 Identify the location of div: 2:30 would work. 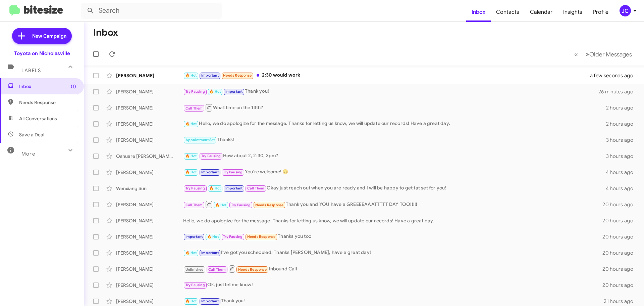
(391, 75).